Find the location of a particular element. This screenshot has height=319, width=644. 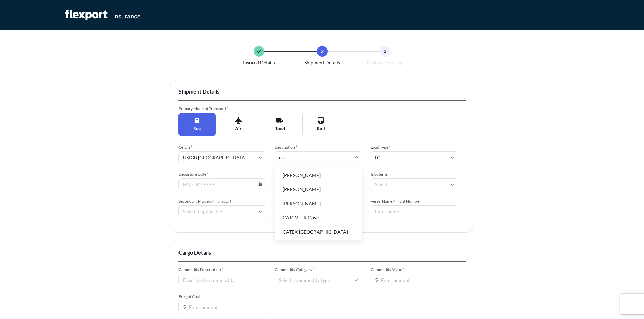

span: Air is located at coordinates (238, 129).